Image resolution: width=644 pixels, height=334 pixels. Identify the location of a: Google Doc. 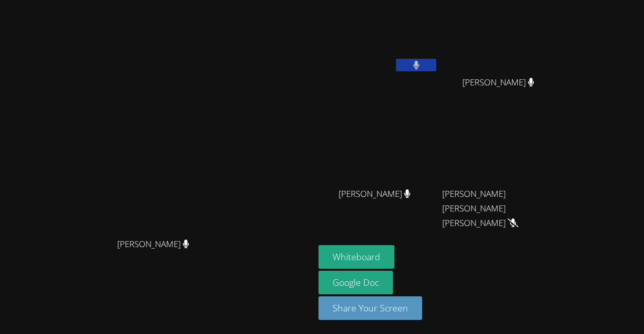
(355, 282).